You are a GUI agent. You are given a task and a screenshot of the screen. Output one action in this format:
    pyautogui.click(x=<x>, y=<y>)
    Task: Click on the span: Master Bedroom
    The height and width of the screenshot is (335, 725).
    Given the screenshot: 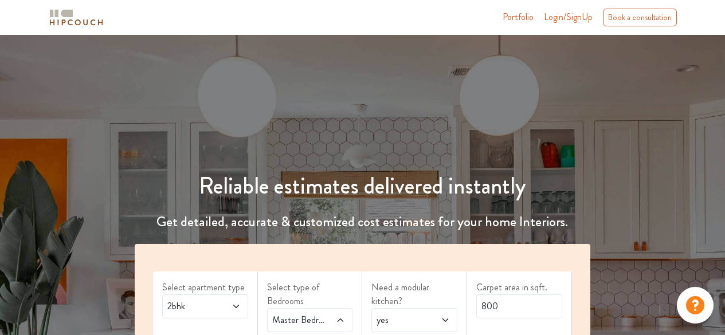 What is the action you would take?
    pyautogui.click(x=298, y=320)
    